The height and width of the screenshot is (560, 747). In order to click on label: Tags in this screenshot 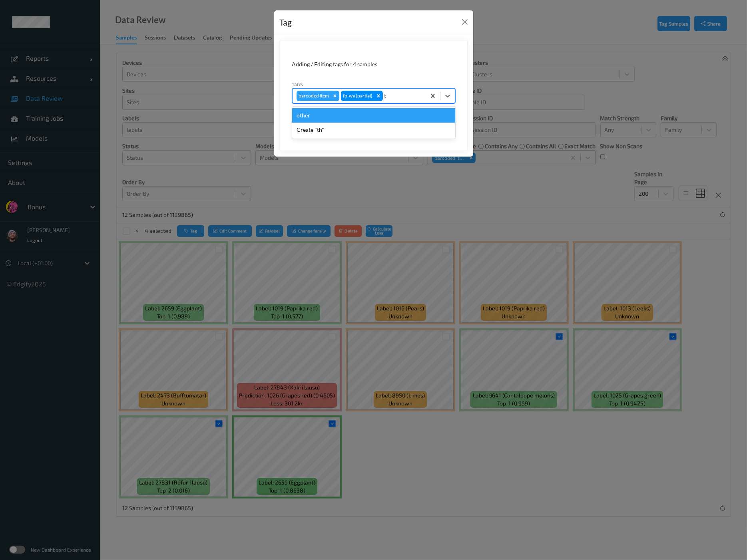, I will do `click(298, 84)`.